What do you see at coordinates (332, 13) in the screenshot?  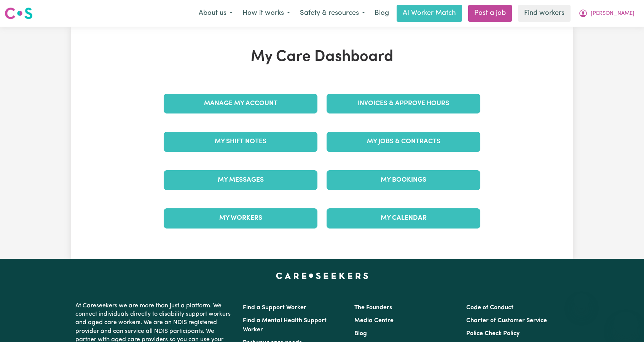 I see `button: Safety & resources` at bounding box center [332, 13].